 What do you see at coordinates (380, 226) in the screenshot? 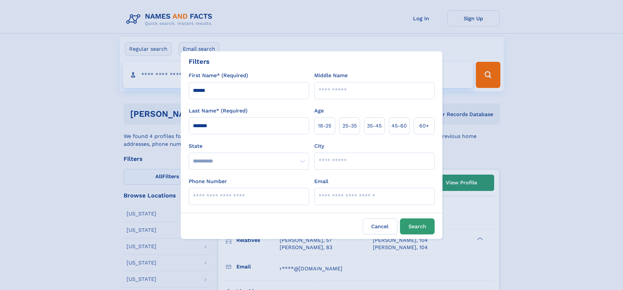
I see `label: Cancel` at bounding box center [380, 226].